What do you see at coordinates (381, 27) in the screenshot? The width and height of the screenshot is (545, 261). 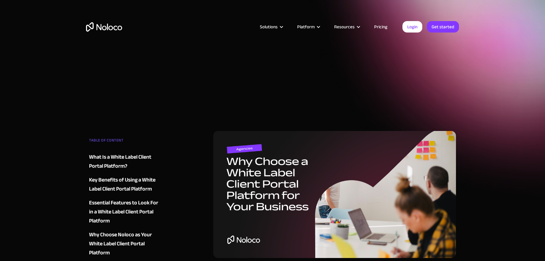 I see `a: Pricing` at bounding box center [381, 27].